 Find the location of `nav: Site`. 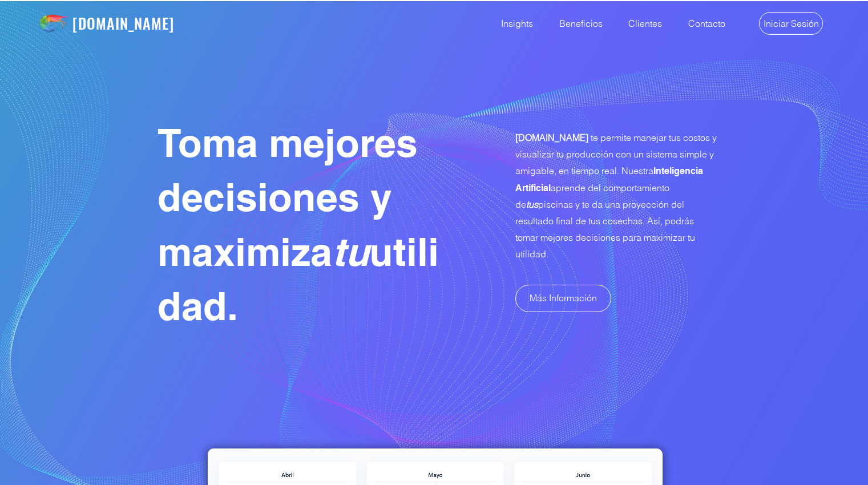

nav: Site is located at coordinates (608, 23).